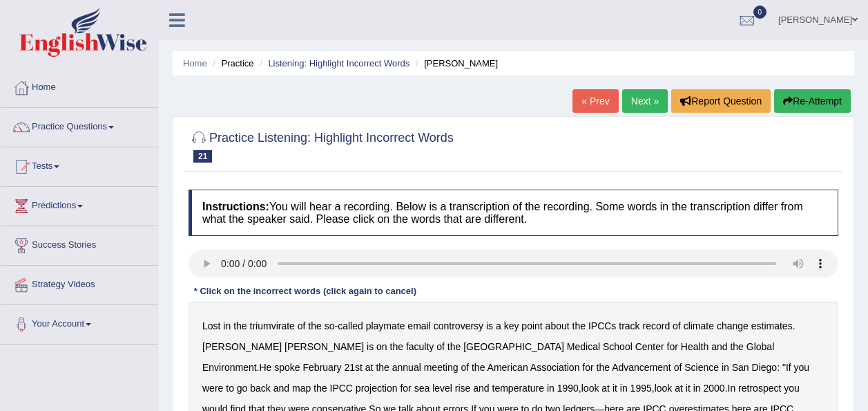 The width and height of the screenshot is (868, 411). What do you see at coordinates (603, 326) in the screenshot?
I see `b: IPCCs` at bounding box center [603, 326].